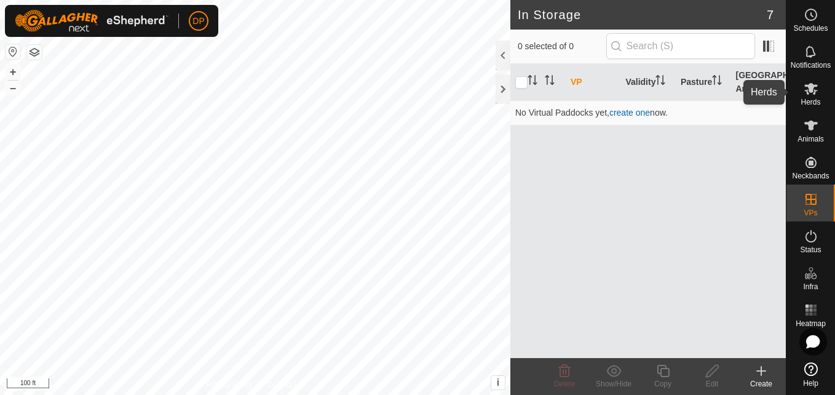  What do you see at coordinates (614, 384) in the screenshot?
I see `div: Show/Hide` at bounding box center [614, 384].